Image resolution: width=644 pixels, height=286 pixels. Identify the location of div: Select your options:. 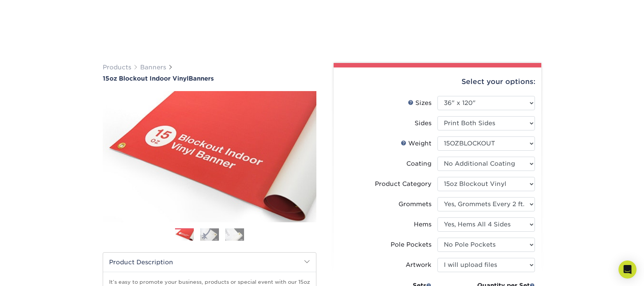
(438, 82).